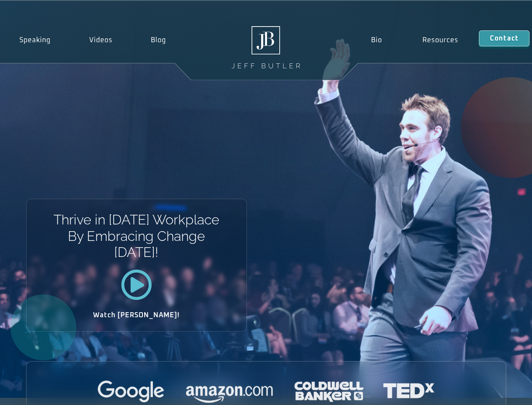  Describe the element at coordinates (504, 39) in the screenshot. I see `span: Contact` at that location.